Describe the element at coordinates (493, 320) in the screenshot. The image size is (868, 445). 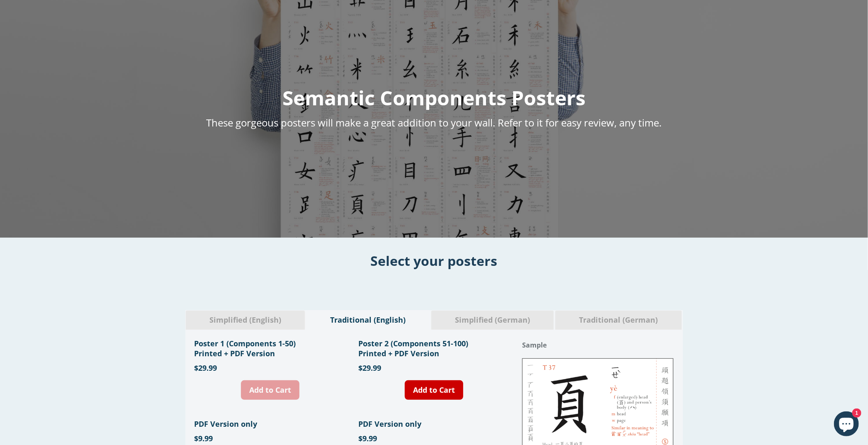
I see `span: Simplified (German)` at that location.